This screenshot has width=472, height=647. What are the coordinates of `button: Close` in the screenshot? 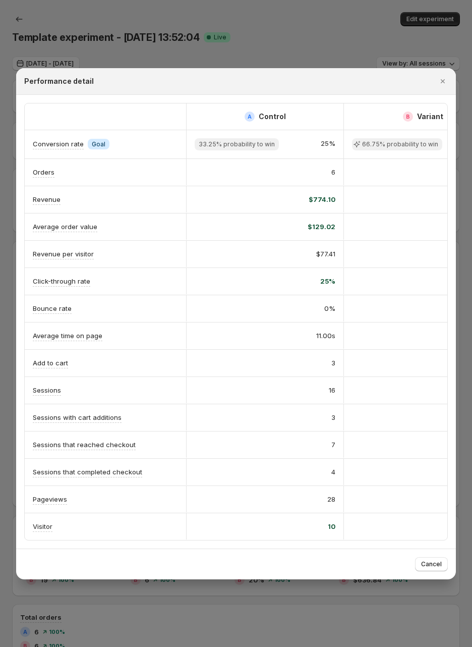 It's located at (443, 81).